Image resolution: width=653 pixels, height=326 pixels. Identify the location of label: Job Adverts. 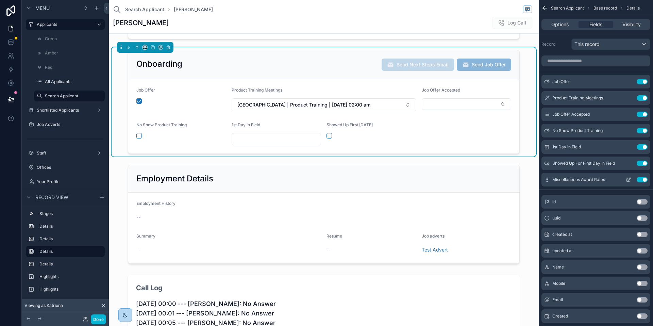
(70, 125).